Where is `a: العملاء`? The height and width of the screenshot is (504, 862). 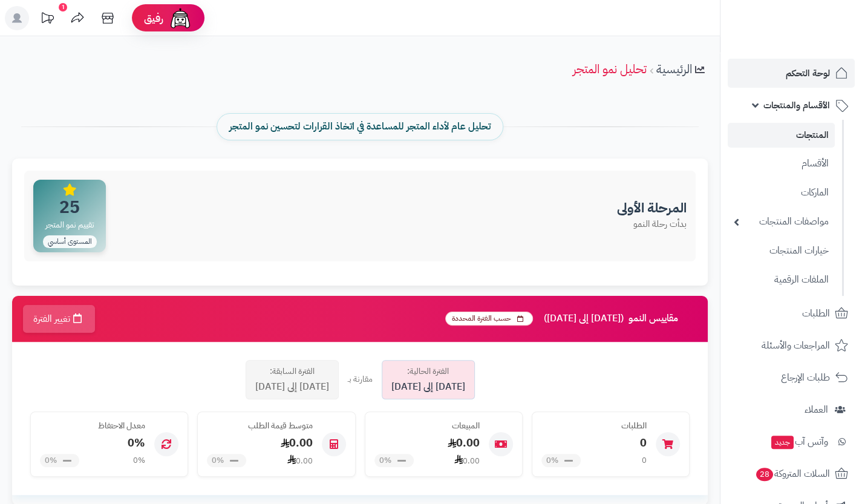 a: العملاء is located at coordinates (791, 410).